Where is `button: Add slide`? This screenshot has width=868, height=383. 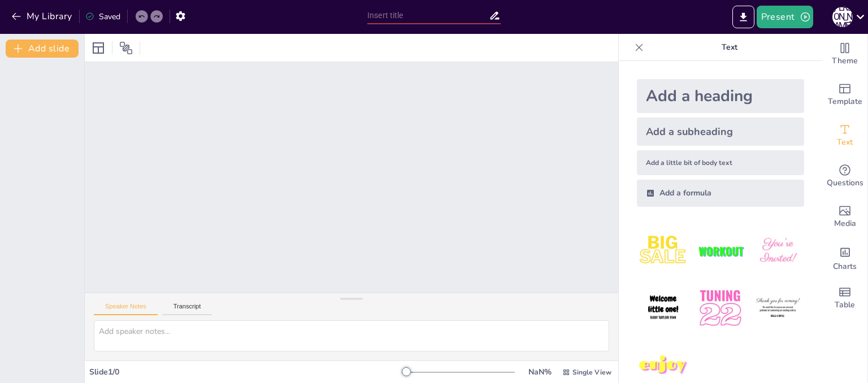
button: Add slide is located at coordinates (42, 49).